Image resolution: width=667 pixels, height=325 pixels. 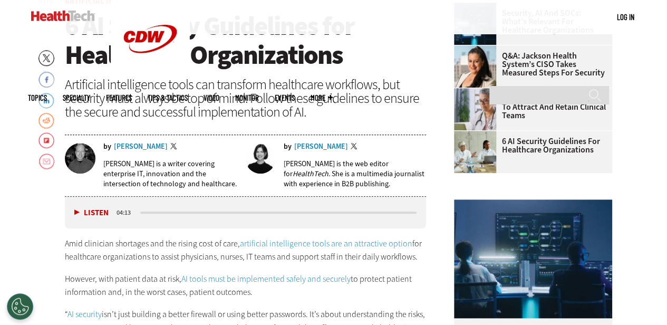 What do you see at coordinates (20, 306) in the screenshot?
I see `button: Open Preferences` at bounding box center [20, 306].